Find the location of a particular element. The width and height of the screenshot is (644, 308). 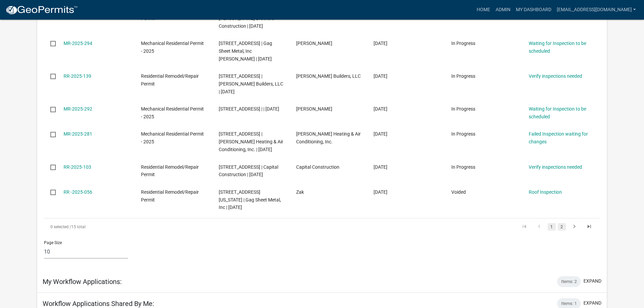

span: 1009 FRONT ST S | Ahrens Heating & Air Conditioning, Inc. | 07/22/2025 is located at coordinates (251, 142).